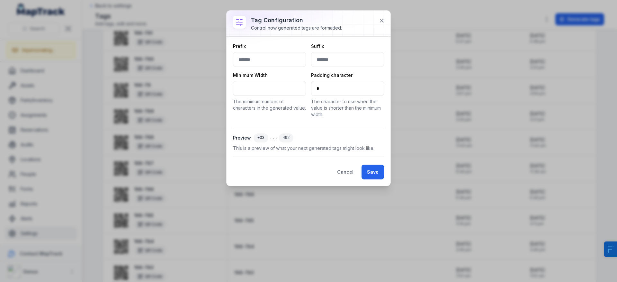 The height and width of the screenshot is (282, 617). What do you see at coordinates (347, 108) in the screenshot?
I see `p: The character to use when the value is shorter than the minimum width.` at bounding box center [347, 108].